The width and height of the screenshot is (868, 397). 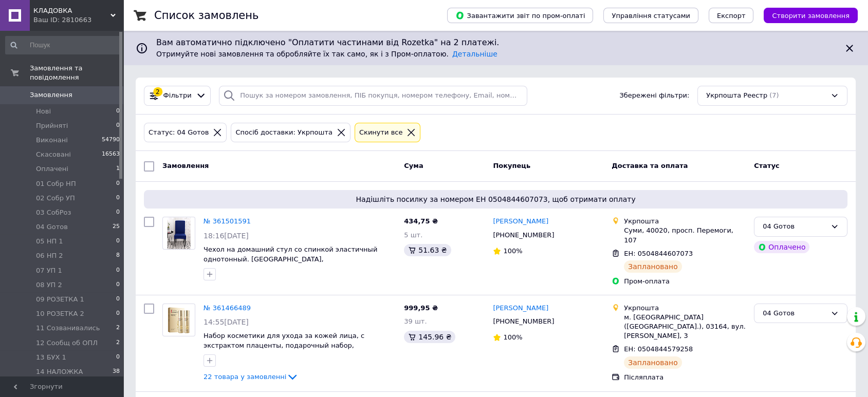 I want to click on div: Статус: 04 Gотов, so click(x=178, y=132).